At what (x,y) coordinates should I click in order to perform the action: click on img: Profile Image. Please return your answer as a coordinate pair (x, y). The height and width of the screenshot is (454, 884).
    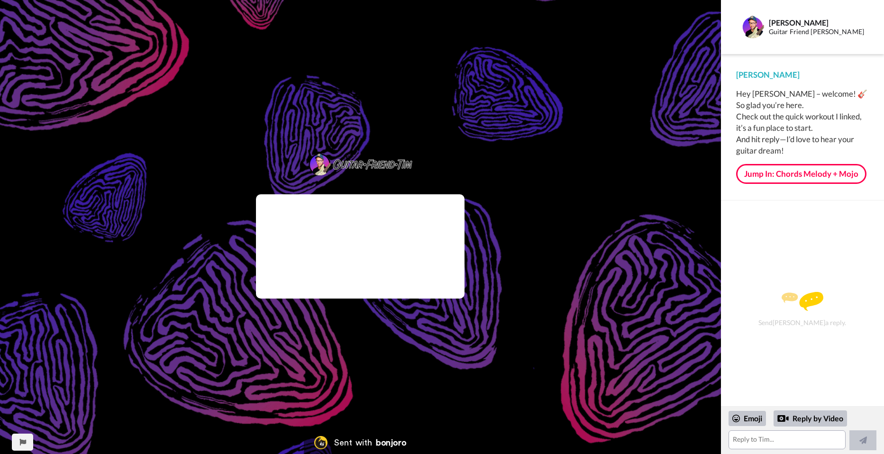
    Looking at the image, I should click on (752, 27).